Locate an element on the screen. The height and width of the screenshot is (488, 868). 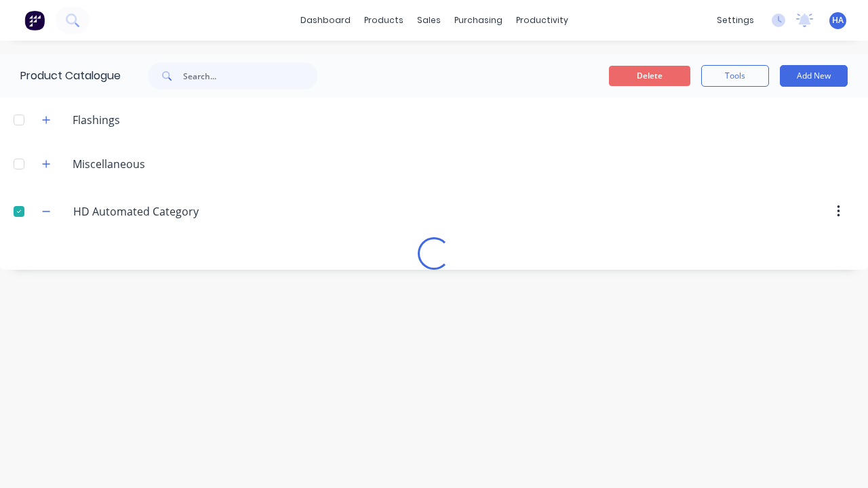
img: Factory is located at coordinates (34, 21).